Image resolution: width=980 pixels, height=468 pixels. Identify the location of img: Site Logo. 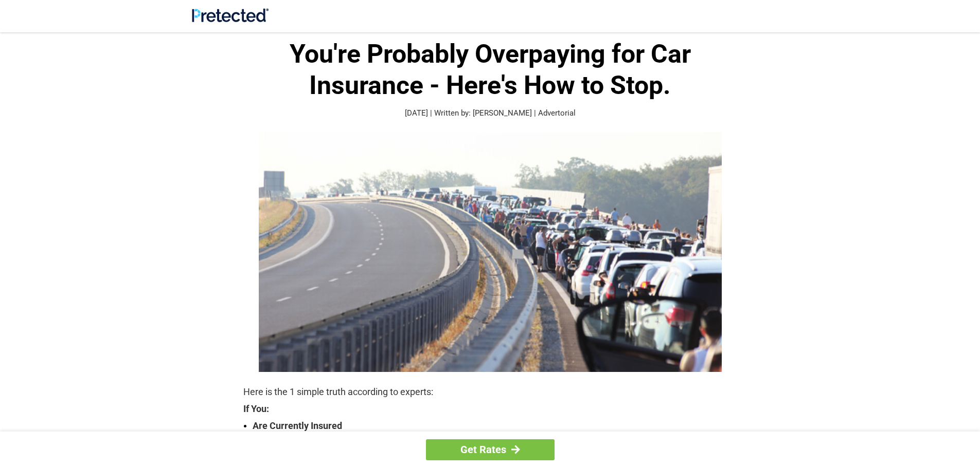
(230, 15).